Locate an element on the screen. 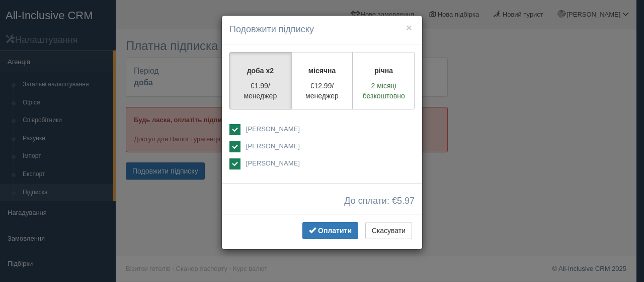 The width and height of the screenshot is (644, 282). span: 5.97 is located at coordinates (406, 201).